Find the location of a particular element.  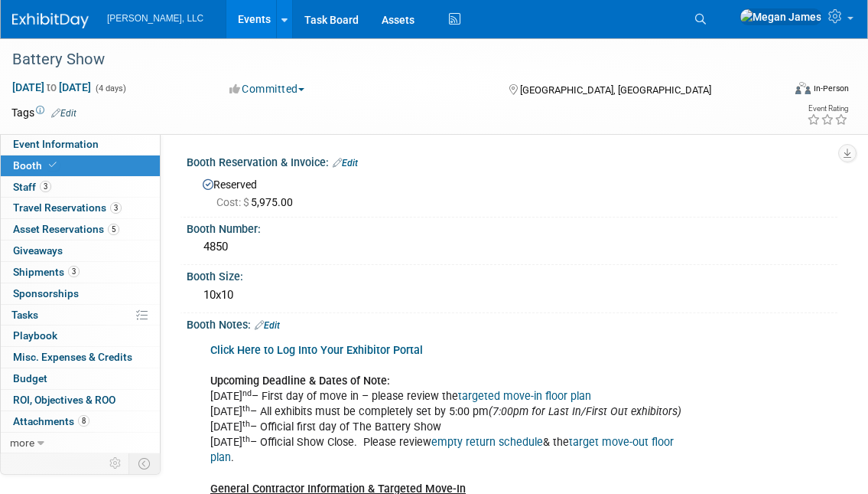

a: Asset Reservations5 is located at coordinates (81, 229).